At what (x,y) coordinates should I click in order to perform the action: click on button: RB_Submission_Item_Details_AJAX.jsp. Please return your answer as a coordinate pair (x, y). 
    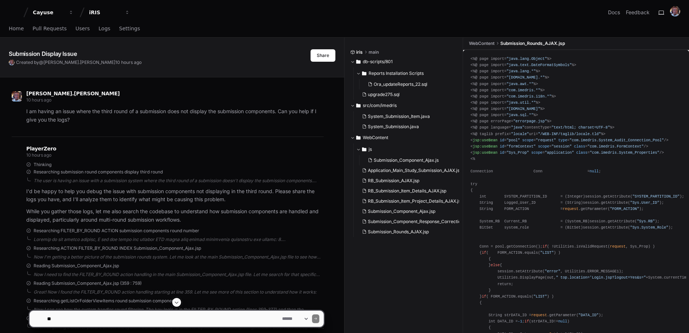
    Looking at the image, I should click on (409, 191).